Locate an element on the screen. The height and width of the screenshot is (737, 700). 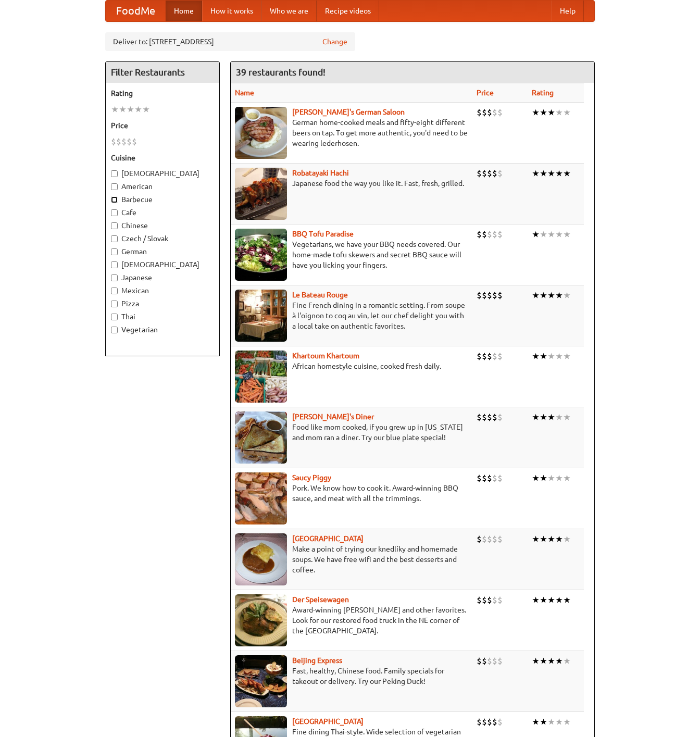
img: esthers.jpg is located at coordinates (261, 133).